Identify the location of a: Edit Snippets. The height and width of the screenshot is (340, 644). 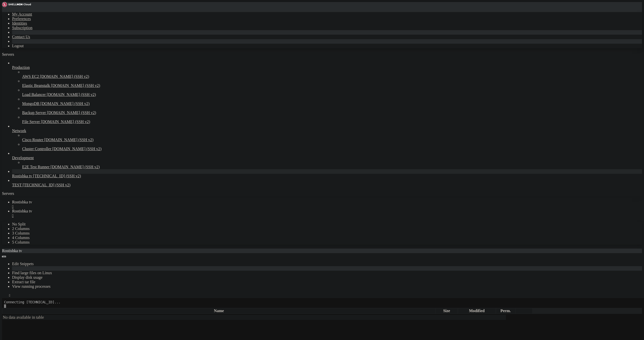
(23, 264).